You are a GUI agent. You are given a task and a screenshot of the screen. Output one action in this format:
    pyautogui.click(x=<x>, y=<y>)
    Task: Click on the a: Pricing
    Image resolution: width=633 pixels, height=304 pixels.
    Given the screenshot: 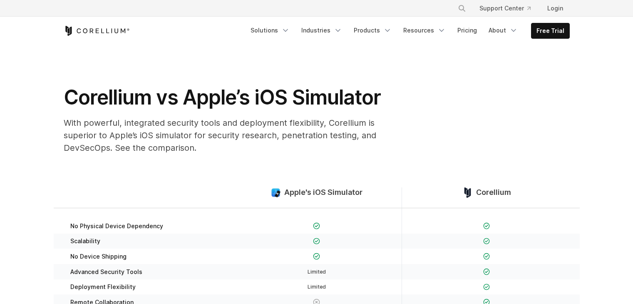 What is the action you would take?
    pyautogui.click(x=467, y=30)
    